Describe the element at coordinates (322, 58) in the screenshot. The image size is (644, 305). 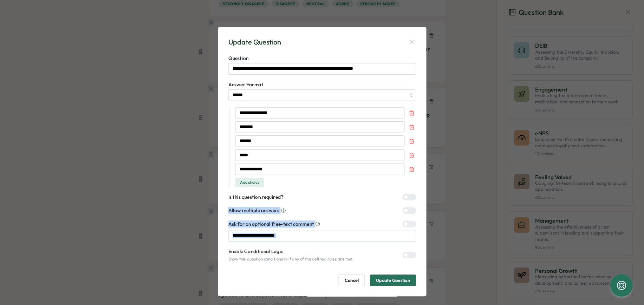
I see `label: Question` at that location.